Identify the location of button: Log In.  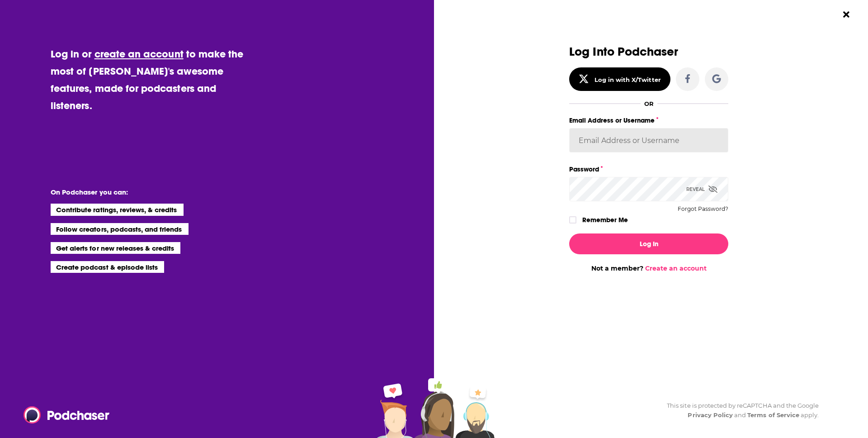
(649, 244).